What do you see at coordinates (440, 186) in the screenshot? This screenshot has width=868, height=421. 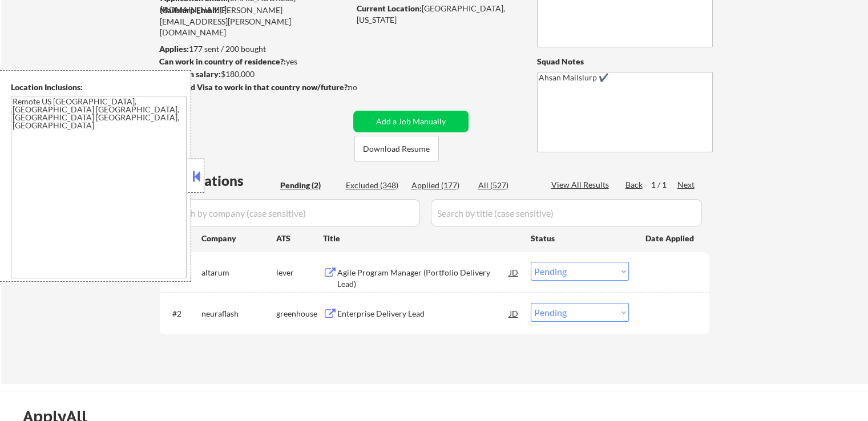 I see `div: Applied (177)` at bounding box center [440, 186].